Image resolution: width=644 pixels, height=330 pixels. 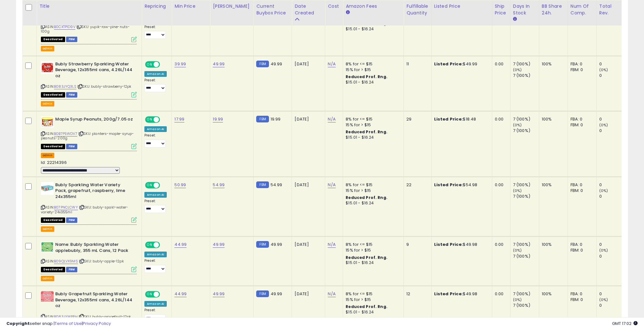 What do you see at coordinates (66, 207) in the screenshot?
I see `a: B07PNCLCWY` at bounding box center [66, 207].